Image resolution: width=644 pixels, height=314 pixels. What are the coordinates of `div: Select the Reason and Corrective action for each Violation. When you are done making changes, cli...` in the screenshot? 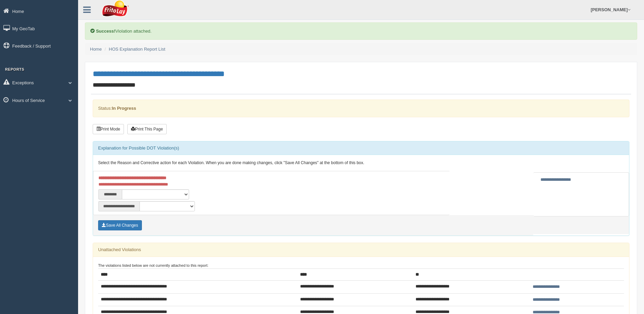 It's located at (361, 163).